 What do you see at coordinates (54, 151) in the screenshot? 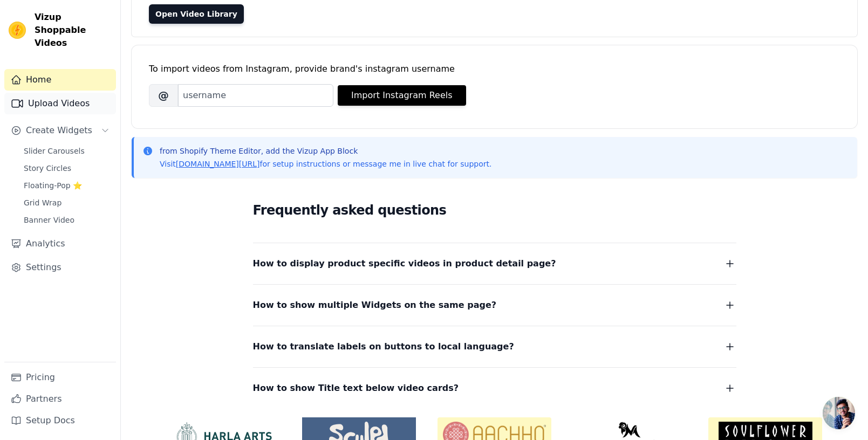
I see `span: Slider Carousels` at bounding box center [54, 151].